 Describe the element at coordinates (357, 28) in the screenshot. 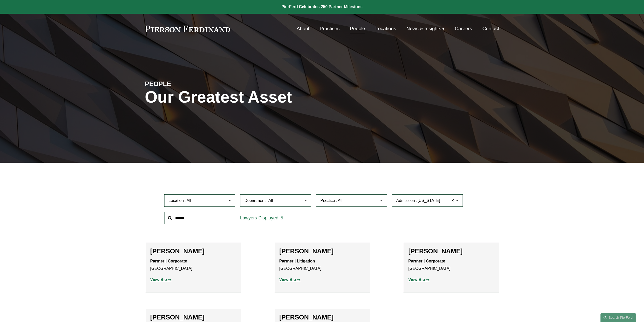

I see `a: People` at that location.